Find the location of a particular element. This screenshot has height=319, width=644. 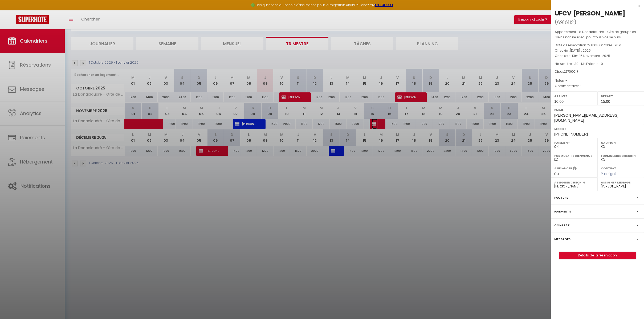

label: Formulaire Bienvenue is located at coordinates (574, 156).